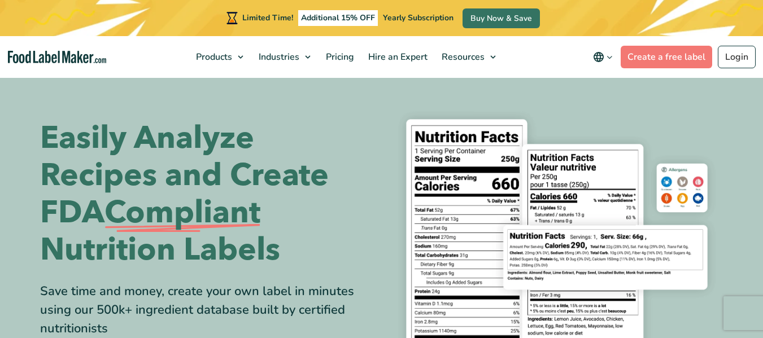  I want to click on a: Hire an Expert, so click(397, 57).